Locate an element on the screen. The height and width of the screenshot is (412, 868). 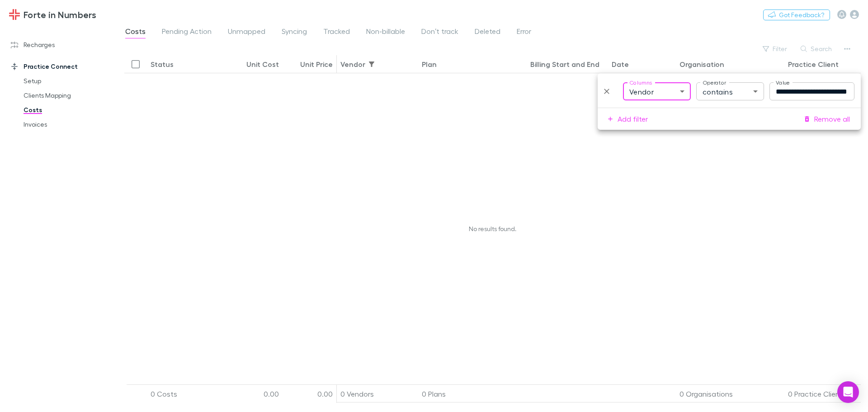
div: 0 Practice Clients is located at coordinates (825, 394).